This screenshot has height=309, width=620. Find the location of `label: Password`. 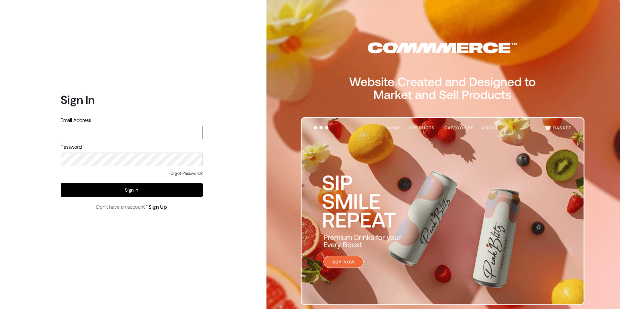

label: Password is located at coordinates (71, 147).